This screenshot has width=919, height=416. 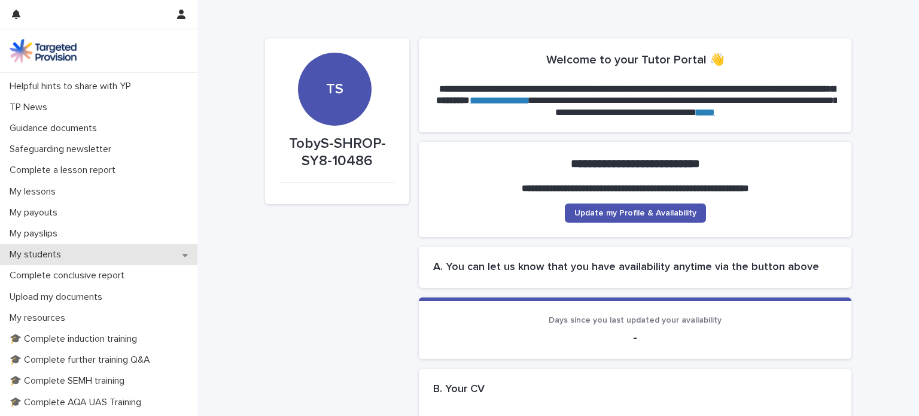 I want to click on img: M5nRWzHhSzIhMunXDL62, so click(x=43, y=51).